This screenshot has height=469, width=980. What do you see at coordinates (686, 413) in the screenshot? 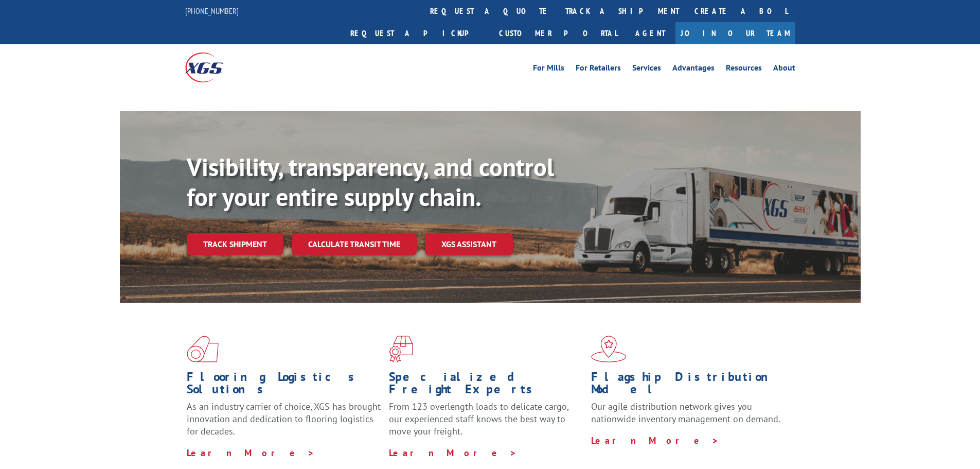
I see `span: Our agile distribution network gives you nationwide inventory management on demand.` at bounding box center [686, 413].